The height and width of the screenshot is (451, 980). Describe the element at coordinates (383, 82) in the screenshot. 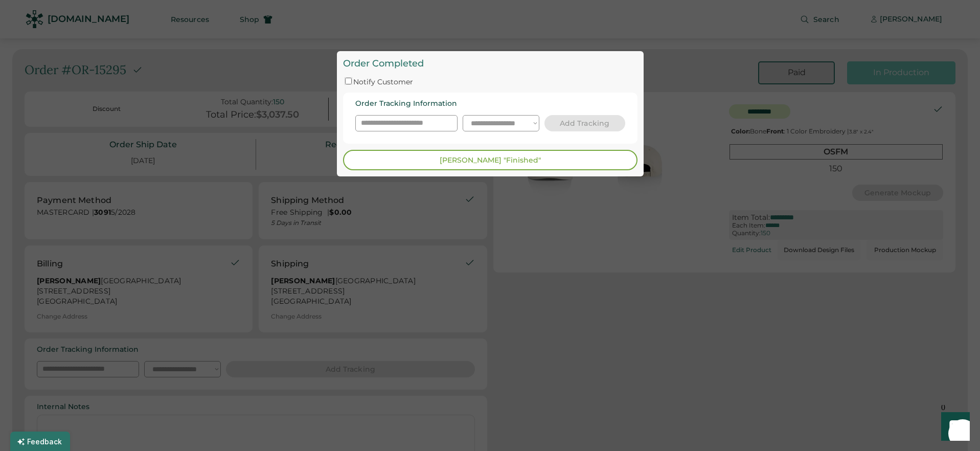

I see `label: Notify Customer` at that location.